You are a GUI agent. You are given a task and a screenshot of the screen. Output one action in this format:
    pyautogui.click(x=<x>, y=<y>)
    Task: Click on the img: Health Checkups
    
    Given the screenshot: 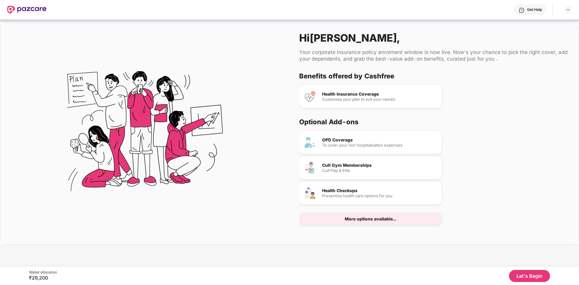 What is the action you would take?
    pyautogui.click(x=310, y=193)
    